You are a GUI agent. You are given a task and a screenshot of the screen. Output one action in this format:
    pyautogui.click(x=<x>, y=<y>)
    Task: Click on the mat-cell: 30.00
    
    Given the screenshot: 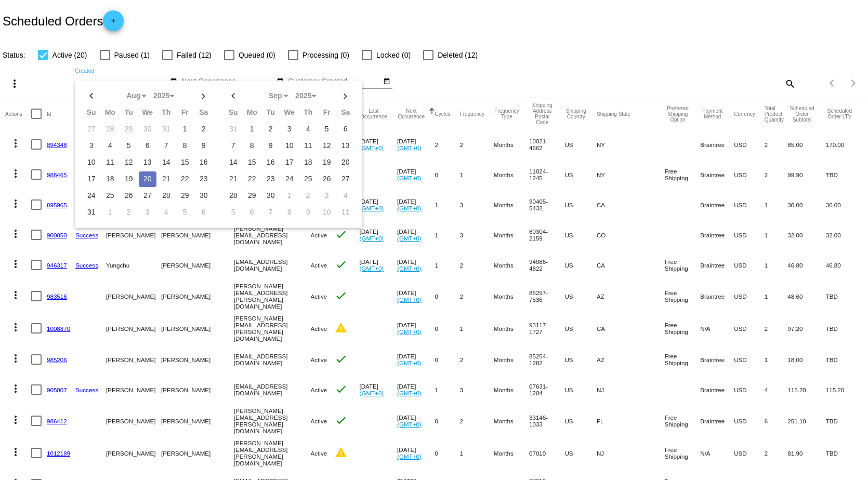 What is the action you would take?
    pyautogui.click(x=807, y=204)
    